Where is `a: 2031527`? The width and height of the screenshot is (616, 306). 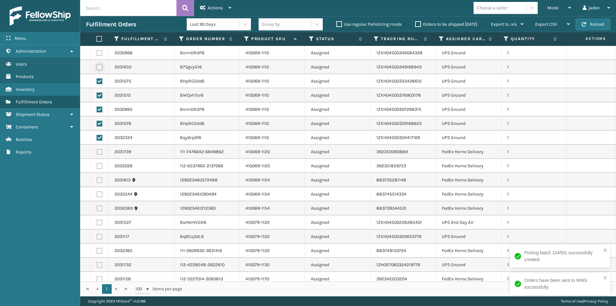
a: 2031527 is located at coordinates (123, 222).